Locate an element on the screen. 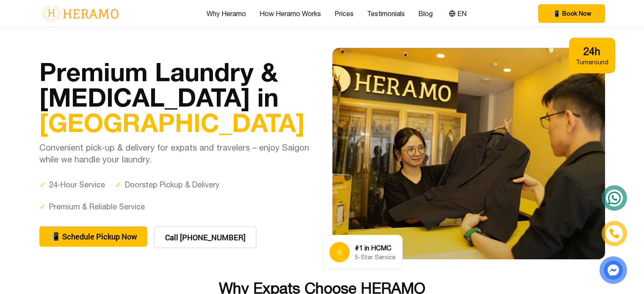 This screenshot has width=644, height=294. a: phone-icon is located at coordinates (614, 233).